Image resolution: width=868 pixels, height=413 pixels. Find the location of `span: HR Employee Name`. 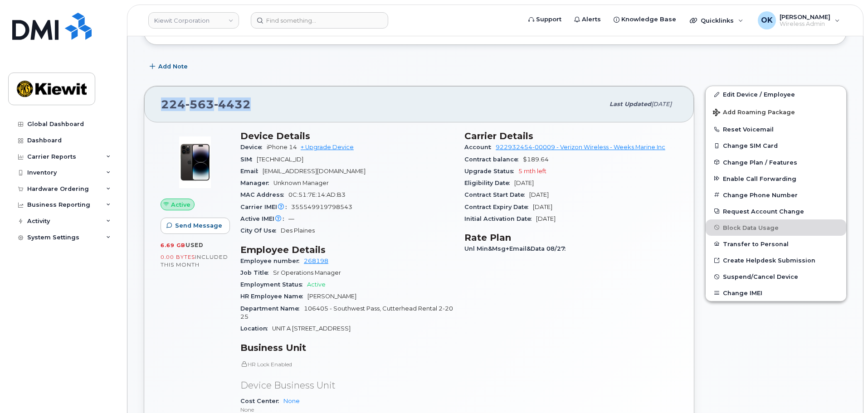

span: HR Employee Name is located at coordinates (274, 296).